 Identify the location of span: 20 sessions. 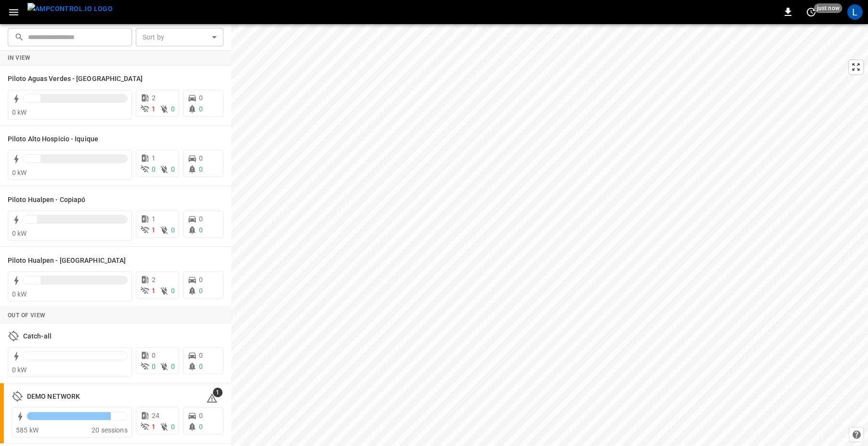
(109, 430).